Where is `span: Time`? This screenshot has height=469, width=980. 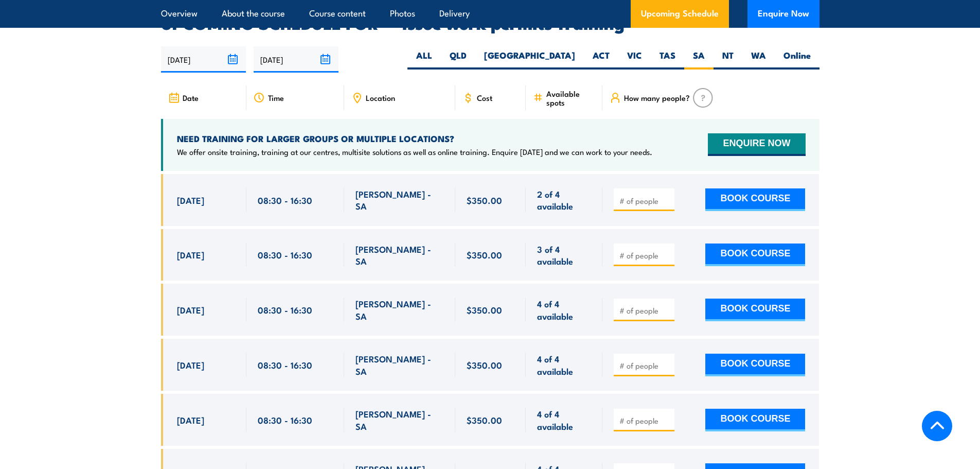
span: Time is located at coordinates (276, 97).